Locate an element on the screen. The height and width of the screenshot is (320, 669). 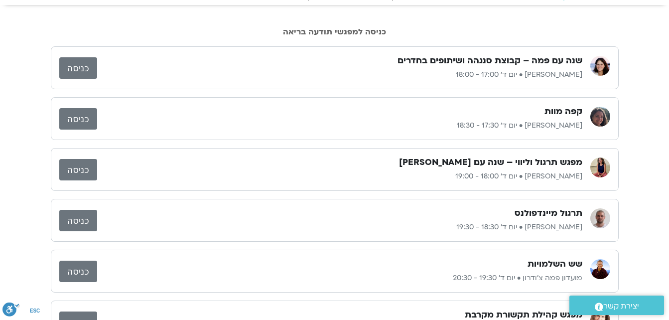
p: מועדון פמה צ'ודרון • יום ד׳ 19:30 - 20:30 is located at coordinates (340, 278).